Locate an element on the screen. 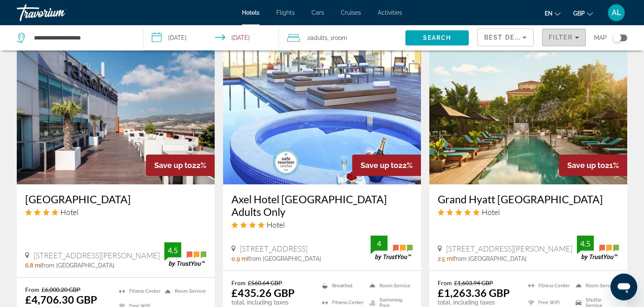 This screenshot has width=644, height=307. button: Filters is located at coordinates (564, 37).